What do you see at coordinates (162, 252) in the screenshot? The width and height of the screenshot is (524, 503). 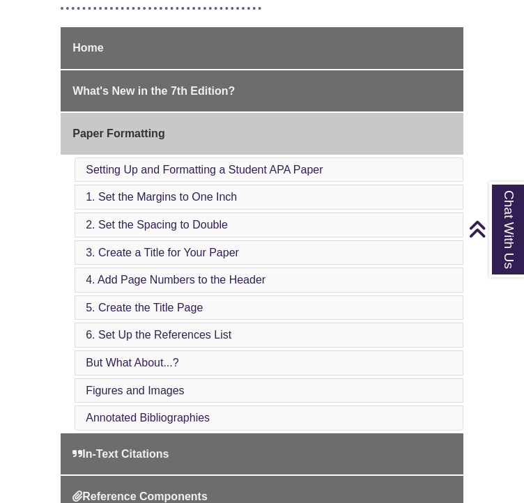 I see `a: 3. Create a Title for Your Paper` at bounding box center [162, 252].